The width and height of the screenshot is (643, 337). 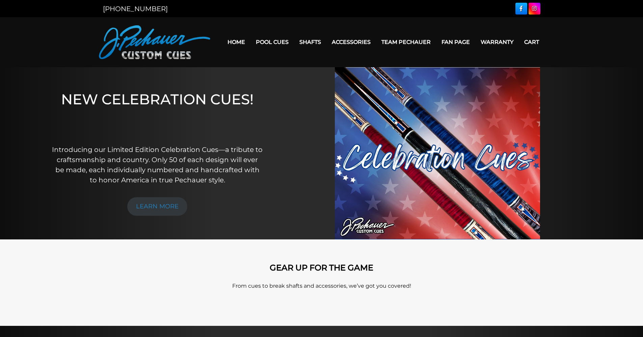 I want to click on a: Home, so click(x=236, y=42).